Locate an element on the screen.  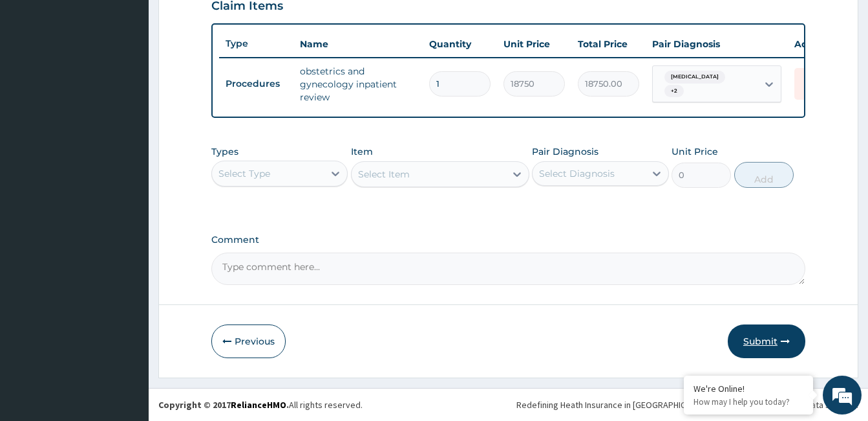
th: Name is located at coordinates (358, 44).